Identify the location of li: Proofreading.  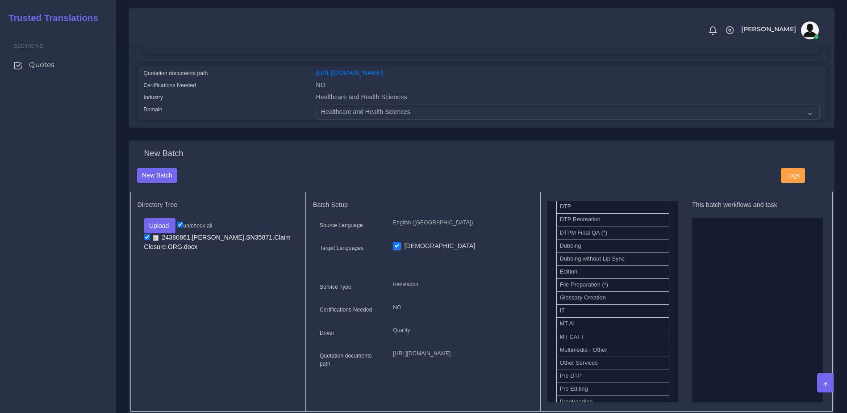
(613, 402).